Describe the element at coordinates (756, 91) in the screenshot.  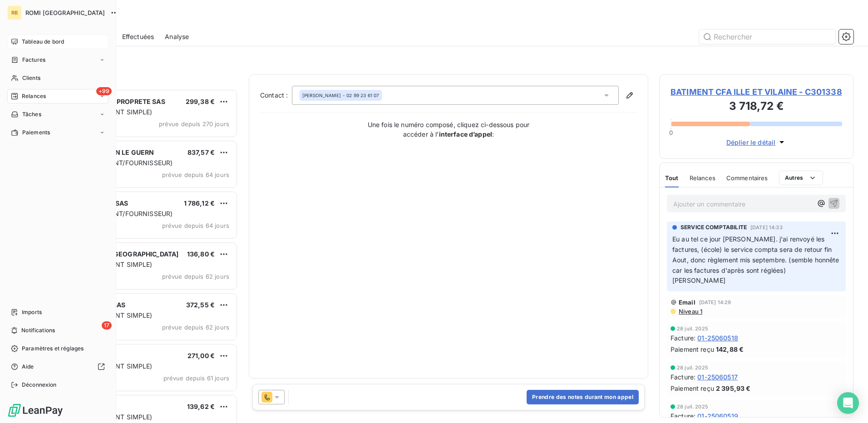
I see `span: BATIMENT CFA ILLE ET VILAINE - C301338` at that location.